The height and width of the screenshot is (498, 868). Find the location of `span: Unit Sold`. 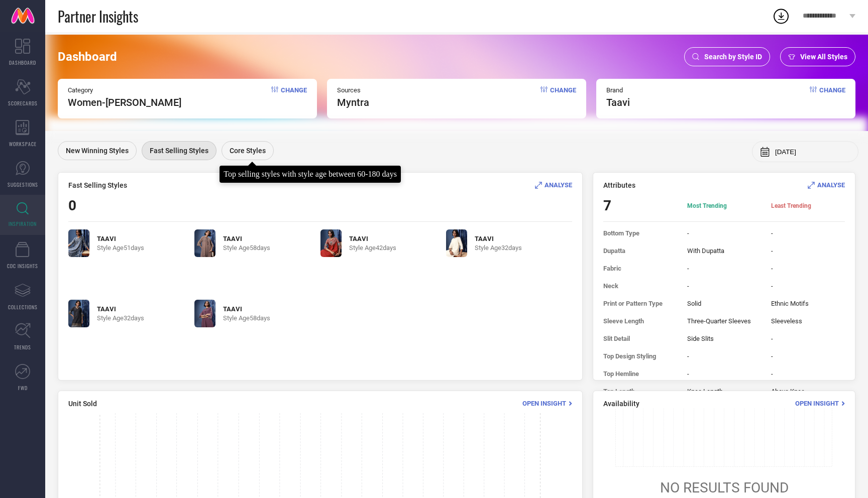

span: Unit Sold is located at coordinates (82, 404).